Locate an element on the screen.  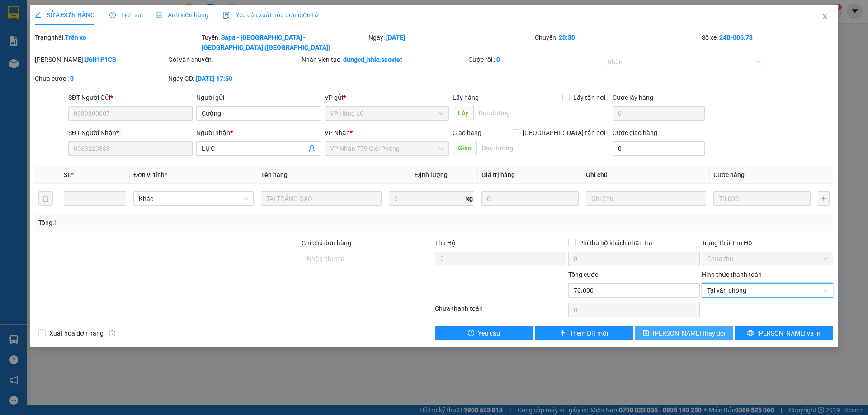
b: 23:30 is located at coordinates (567, 37).